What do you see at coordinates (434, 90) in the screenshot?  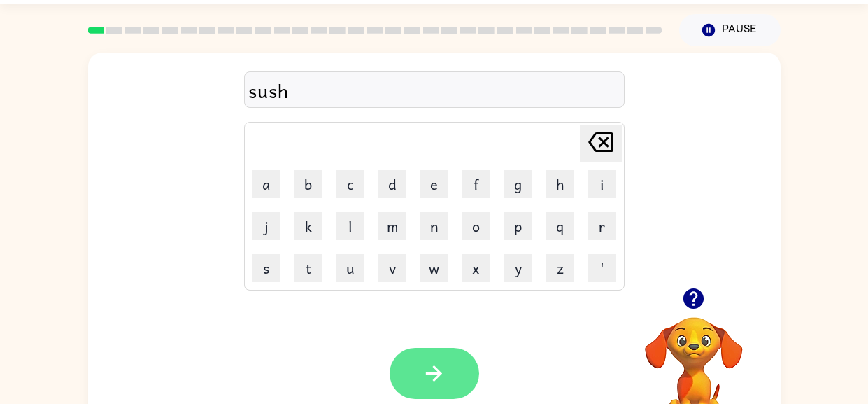 I see `div: sush` at bounding box center [434, 90].